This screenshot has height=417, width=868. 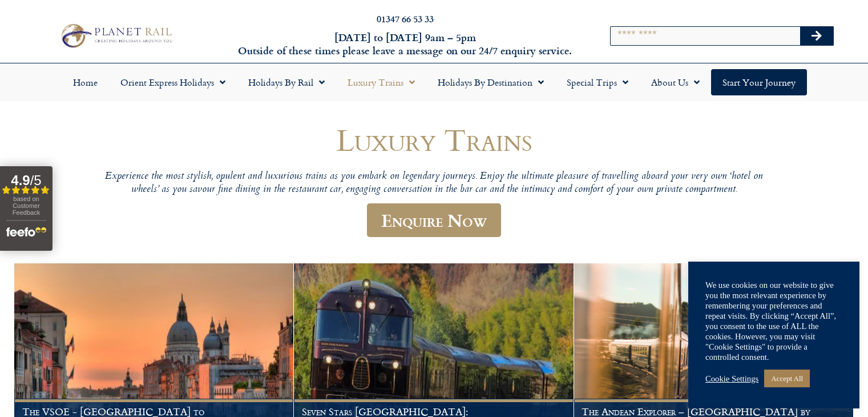 I want to click on img: Planet Rail Train Holidays Logo, so click(x=116, y=35).